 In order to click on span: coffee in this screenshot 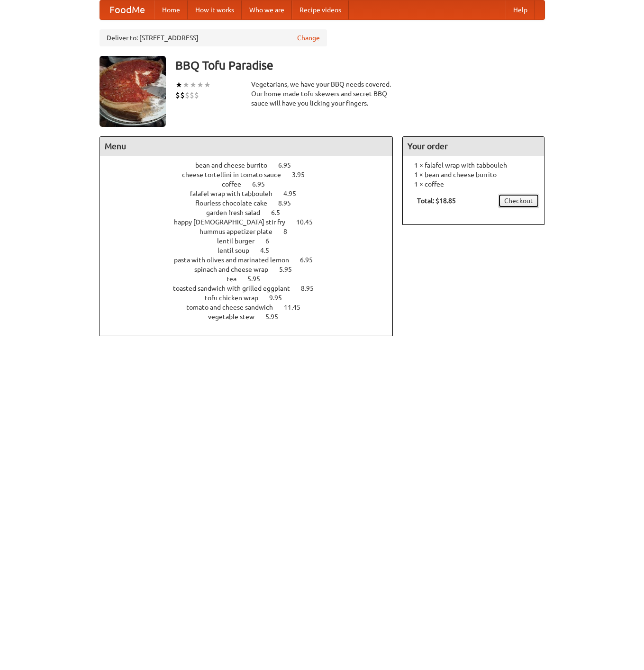, I will do `click(236, 184)`.